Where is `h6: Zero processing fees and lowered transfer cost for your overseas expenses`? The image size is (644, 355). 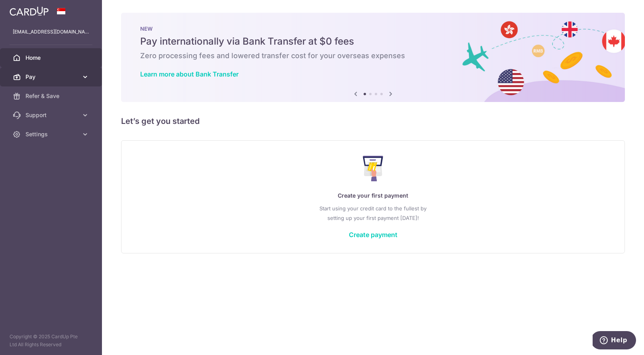
h6: Zero processing fees and lowered transfer cost for your overseas expenses is located at coordinates (373, 56).